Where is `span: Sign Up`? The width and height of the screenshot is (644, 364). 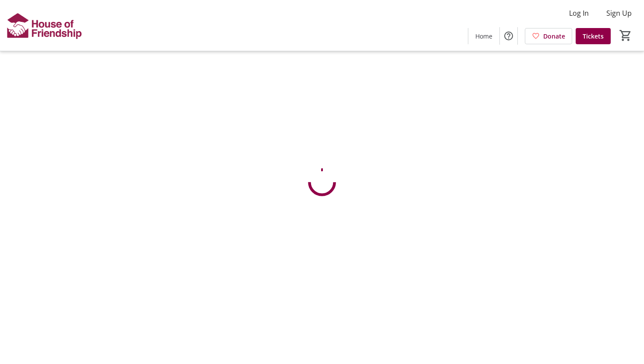
span: Sign Up is located at coordinates (619, 13).